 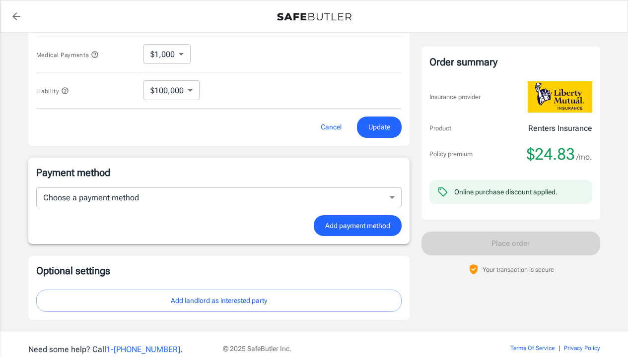 I want to click on button: Add landlord as interested party, so click(x=219, y=301).